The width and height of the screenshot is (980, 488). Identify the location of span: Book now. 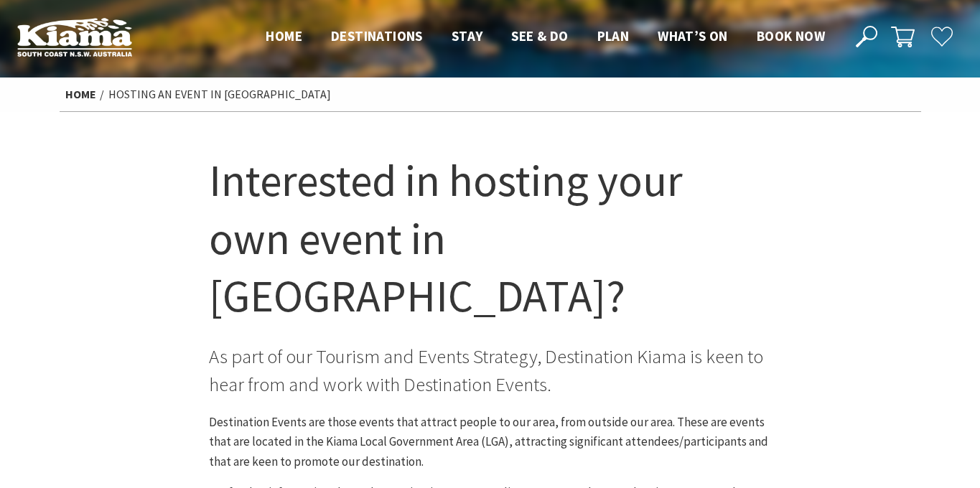
(791, 36).